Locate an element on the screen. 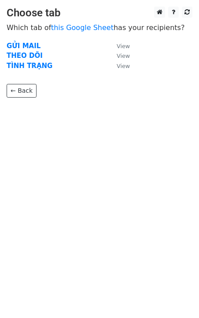 This screenshot has width=199, height=318. a: GỬI MAIL is located at coordinates (23, 46).